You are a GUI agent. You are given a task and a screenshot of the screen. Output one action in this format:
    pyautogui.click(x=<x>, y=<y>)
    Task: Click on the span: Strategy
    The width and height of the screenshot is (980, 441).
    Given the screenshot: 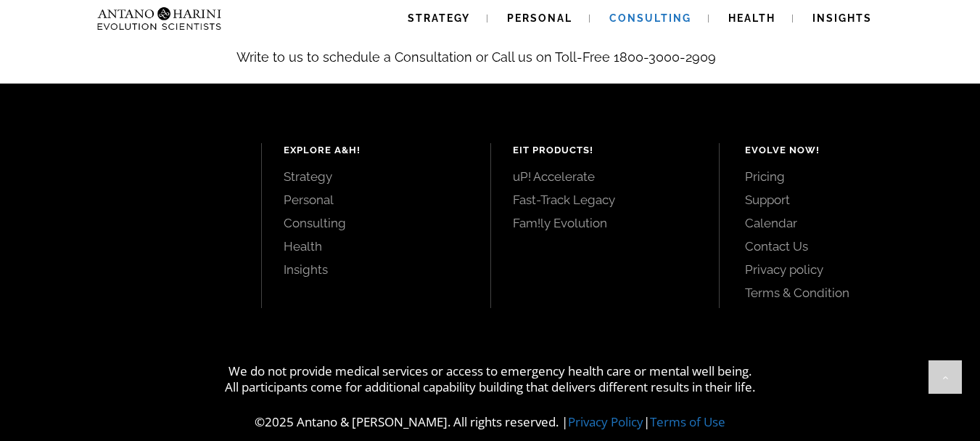 What is the action you would take?
    pyautogui.click(x=439, y=18)
    